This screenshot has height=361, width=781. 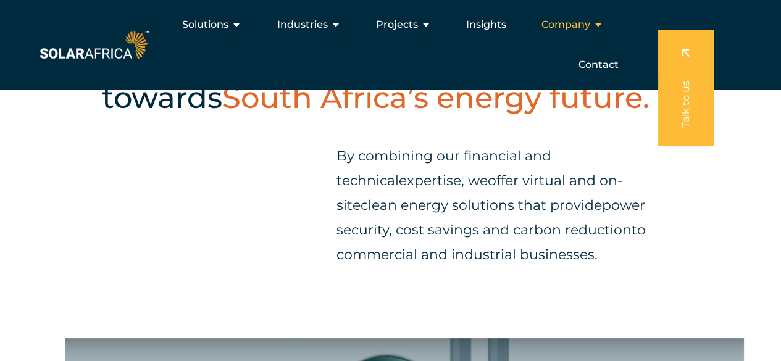 I want to click on span: solutions that provide, so click(x=527, y=205).